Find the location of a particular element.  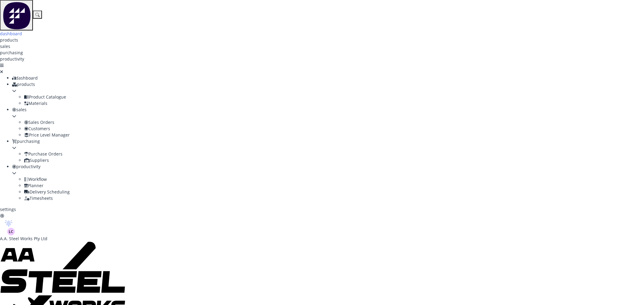

div: productivity is located at coordinates (328, 166).